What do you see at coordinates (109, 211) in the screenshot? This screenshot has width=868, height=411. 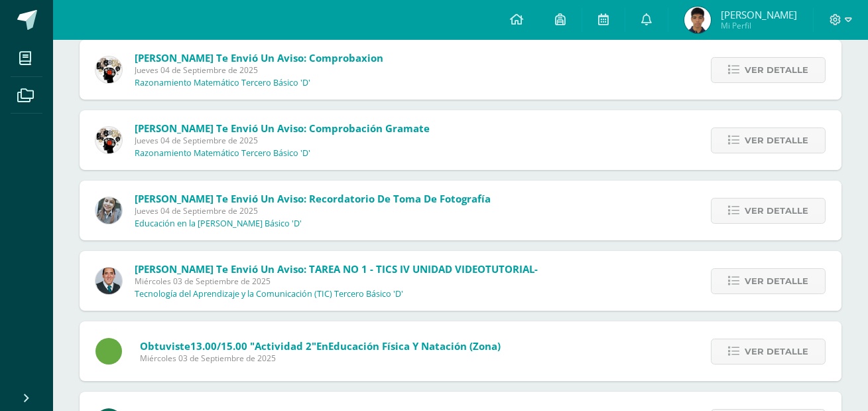 I see `img: cba4c69ace659ae4cf02a5761d9a2473.png` at bounding box center [109, 211].